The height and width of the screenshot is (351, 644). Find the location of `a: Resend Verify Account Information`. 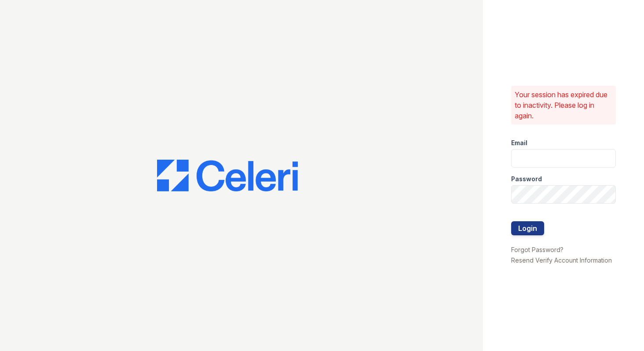

a: Resend Verify Account Information is located at coordinates (561, 260).